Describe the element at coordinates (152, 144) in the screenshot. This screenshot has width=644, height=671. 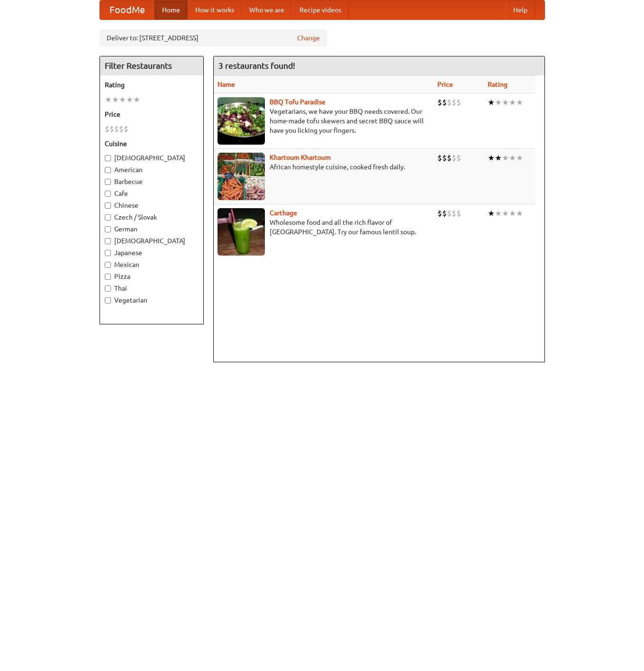
I see `h5: Cuisine` at that location.